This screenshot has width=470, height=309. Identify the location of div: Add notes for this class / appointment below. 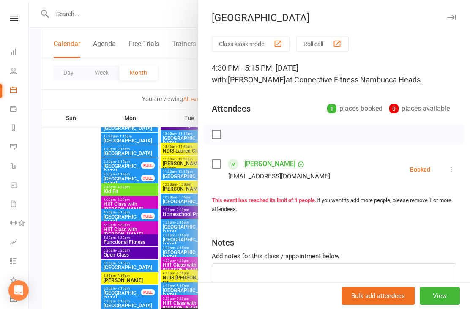
(334, 256).